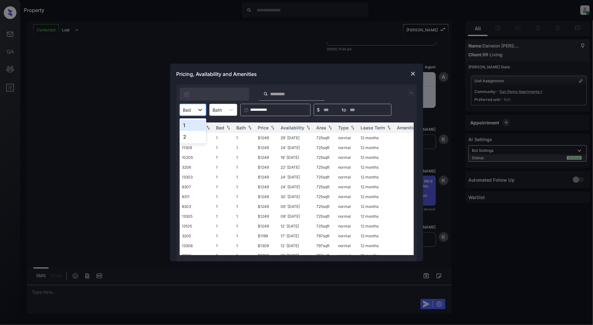  What do you see at coordinates (197, 196) in the screenshot?
I see `td: 8311` at bounding box center [197, 196].